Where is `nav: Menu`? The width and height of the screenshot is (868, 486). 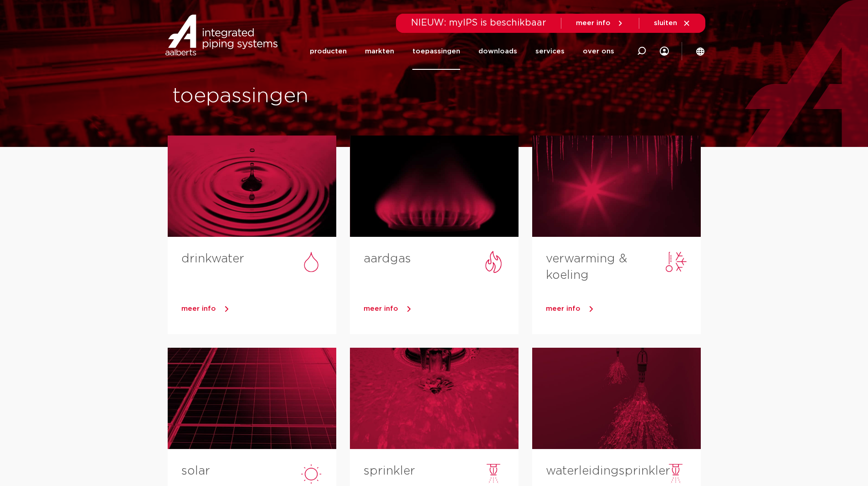
nav: Menu is located at coordinates (462, 51).